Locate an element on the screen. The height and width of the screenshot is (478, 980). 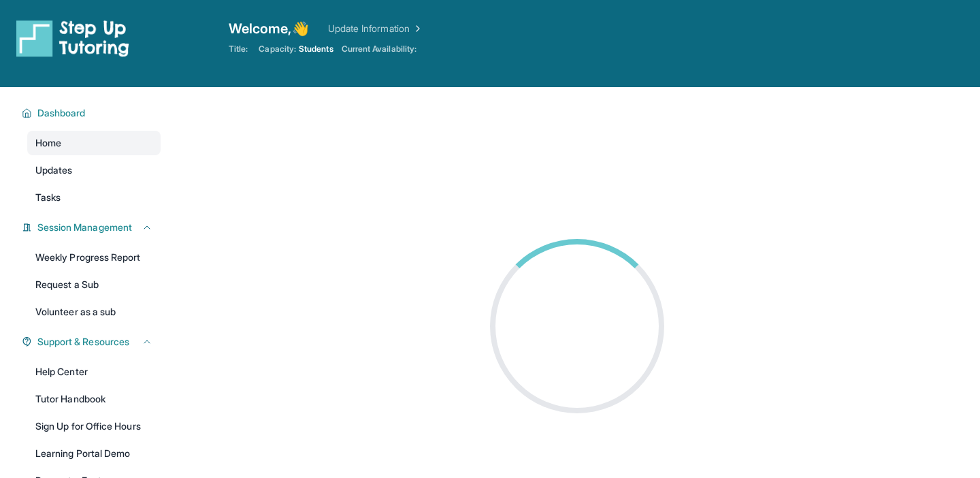
button: Dashboard is located at coordinates (92, 113).